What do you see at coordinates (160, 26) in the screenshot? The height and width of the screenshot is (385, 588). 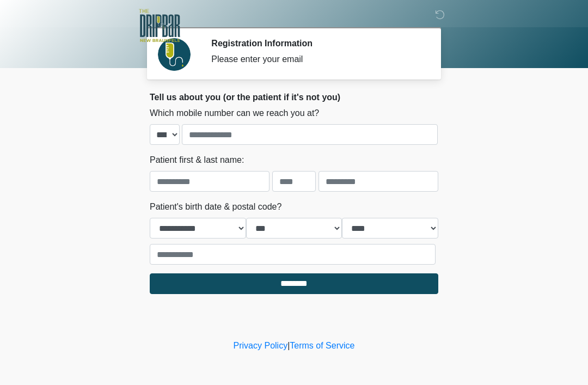 I see `img: The DRIPBaR - New Braunfels Logo` at bounding box center [160, 26].